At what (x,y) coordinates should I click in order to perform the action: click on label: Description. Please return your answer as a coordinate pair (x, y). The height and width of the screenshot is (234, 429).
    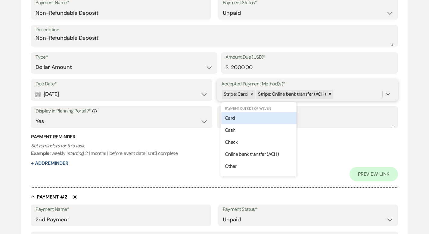
    Looking at the image, I should click on (215, 30).